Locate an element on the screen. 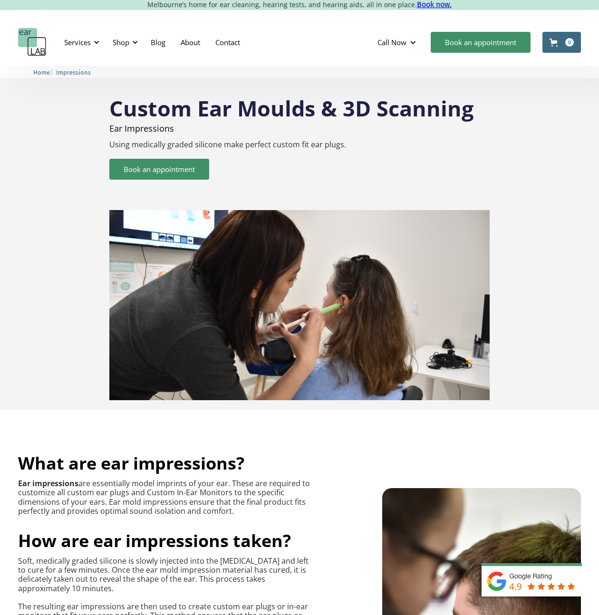 The image size is (599, 615). h2: What are ear impressions? is located at coordinates (131, 463).